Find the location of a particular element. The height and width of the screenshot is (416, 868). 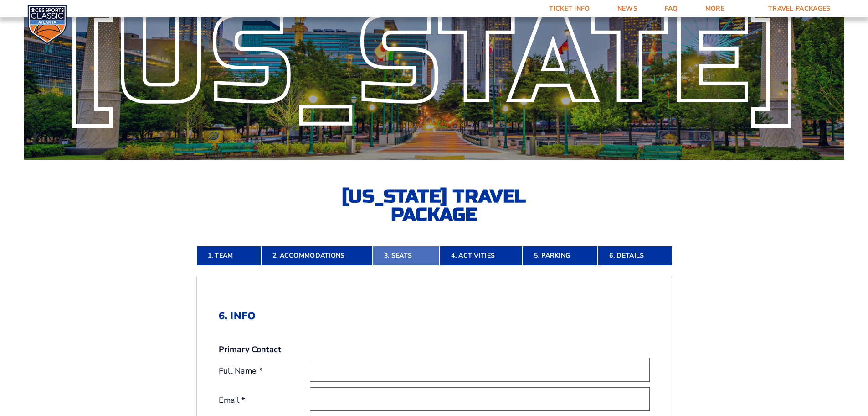

a: 4. Activities is located at coordinates (481, 256).